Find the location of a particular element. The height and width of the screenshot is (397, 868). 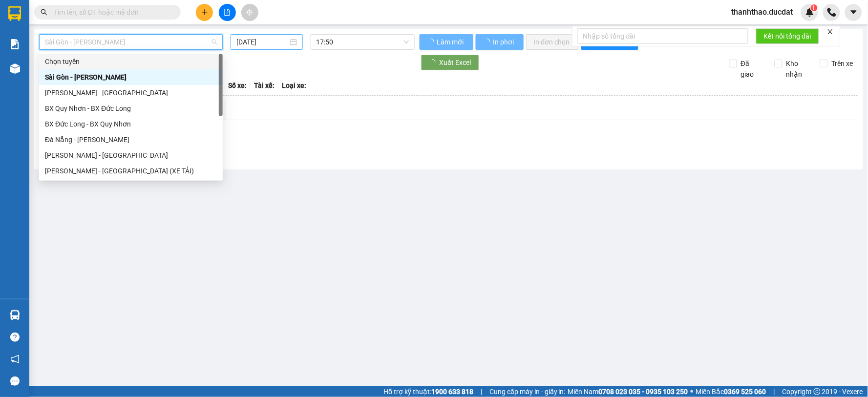

input: Tìm tên, số ĐT hoặc mã đơn is located at coordinates (112, 12).